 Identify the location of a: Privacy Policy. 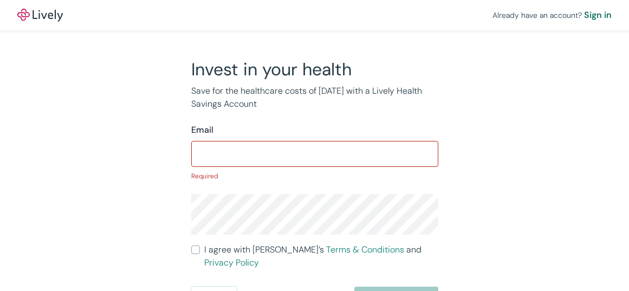
(231, 262).